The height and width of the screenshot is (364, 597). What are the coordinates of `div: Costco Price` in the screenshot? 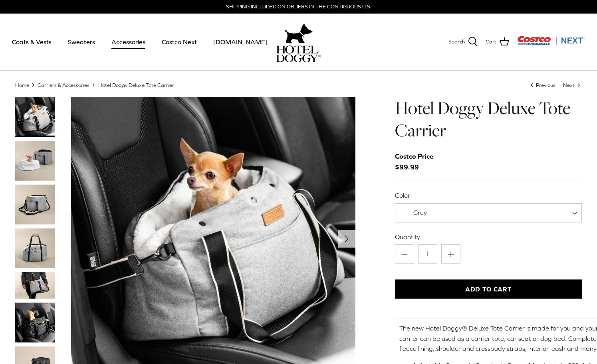 It's located at (414, 157).